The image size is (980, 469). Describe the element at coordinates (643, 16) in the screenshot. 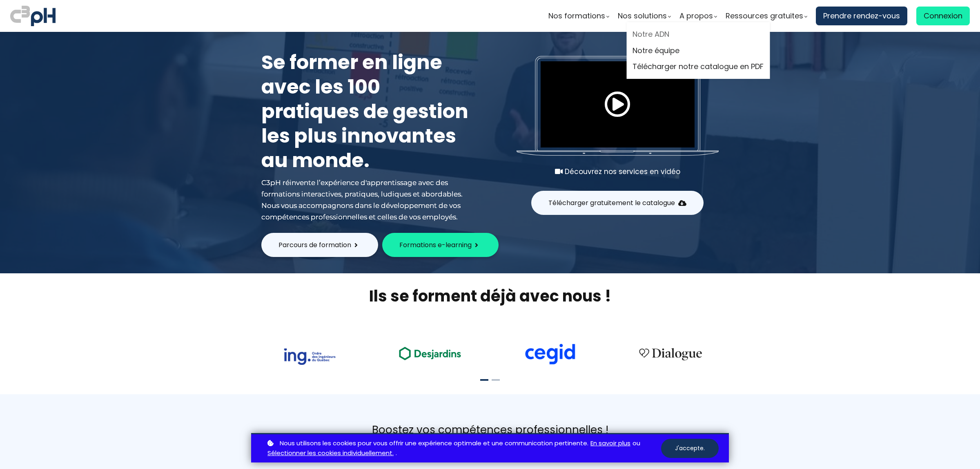

I see `span: Nos solutions` at that location.